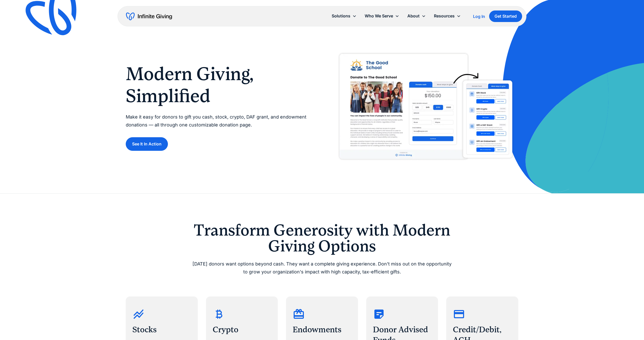 This screenshot has height=340, width=644. What do you see at coordinates (322, 329) in the screenshot?
I see `h3: Endowments` at bounding box center [322, 329].